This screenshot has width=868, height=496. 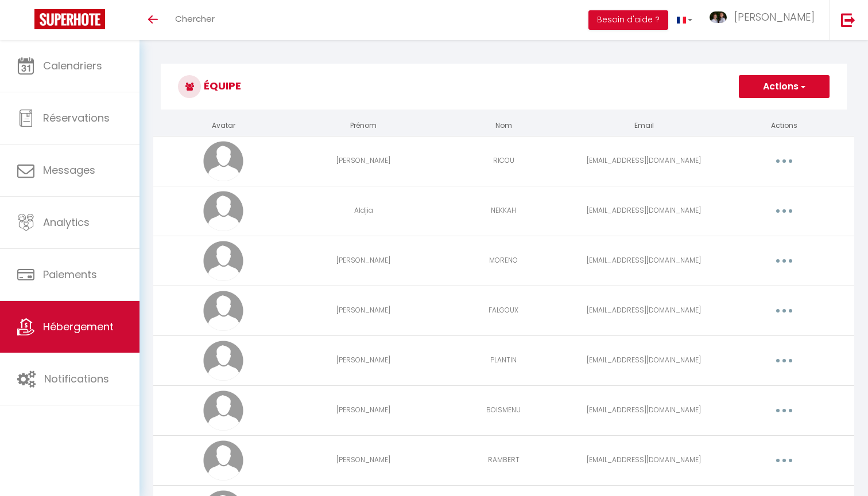 What do you see at coordinates (503, 125) in the screenshot?
I see `th: Nom` at bounding box center [503, 125].